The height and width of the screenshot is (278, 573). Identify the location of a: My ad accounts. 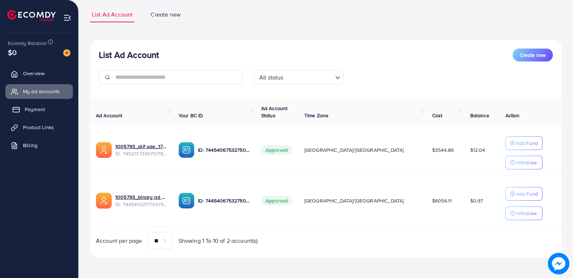
(39, 91).